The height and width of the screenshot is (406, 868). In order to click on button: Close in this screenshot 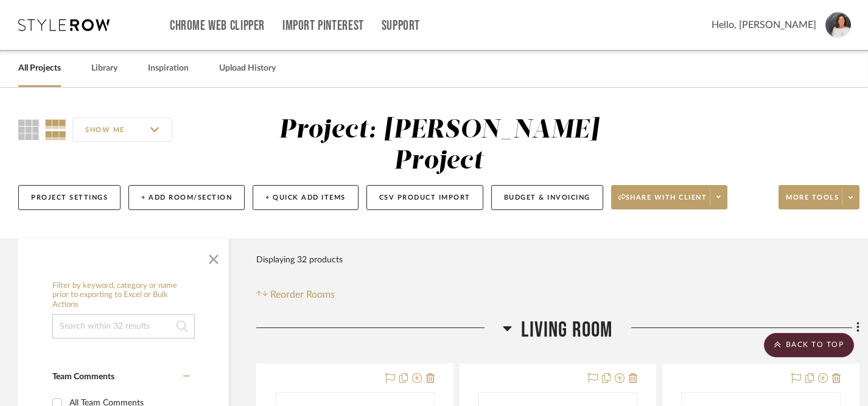, I will do `click(213, 257)`.